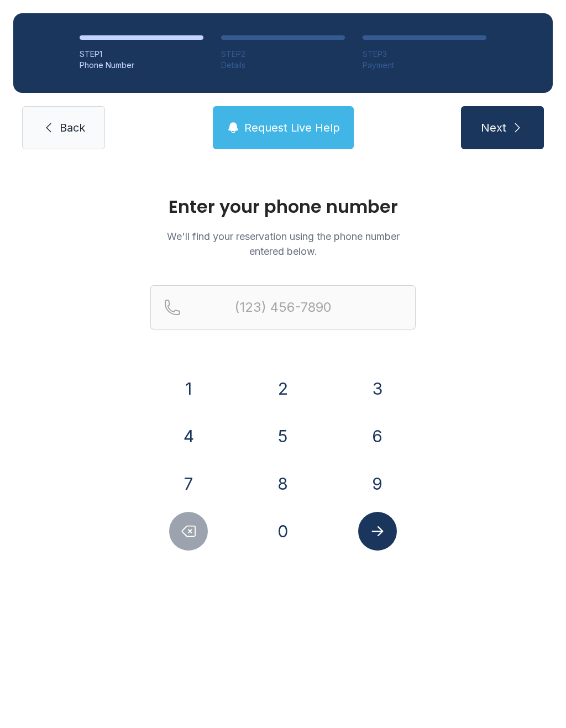 The height and width of the screenshot is (728, 566). I want to click on button: 2, so click(283, 388).